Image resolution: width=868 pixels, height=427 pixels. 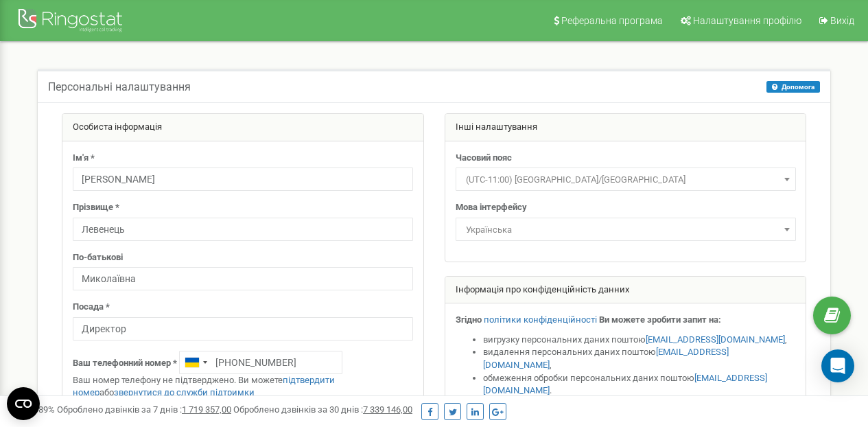 What do you see at coordinates (125, 363) in the screenshot?
I see `label: Ваш телефонний номер *` at bounding box center [125, 363].